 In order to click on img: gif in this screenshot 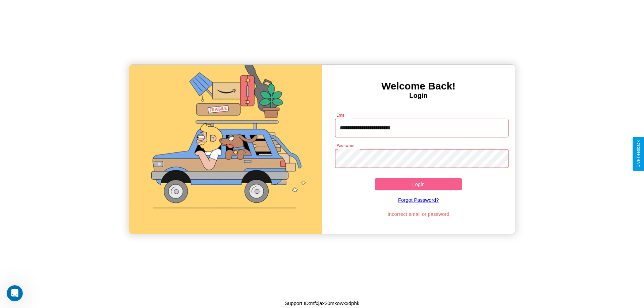, I will do `click(226, 149)`.